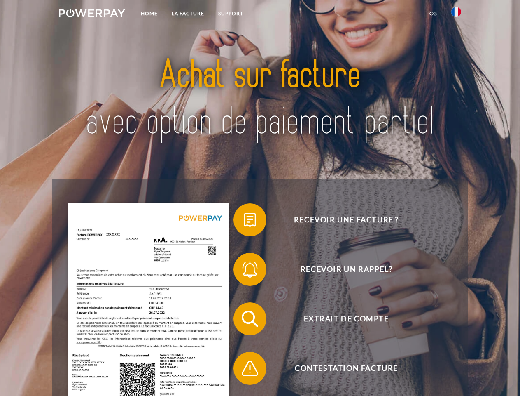  Describe the element at coordinates (341, 269) in the screenshot. I see `a: Recevoir un rappel?` at that location.